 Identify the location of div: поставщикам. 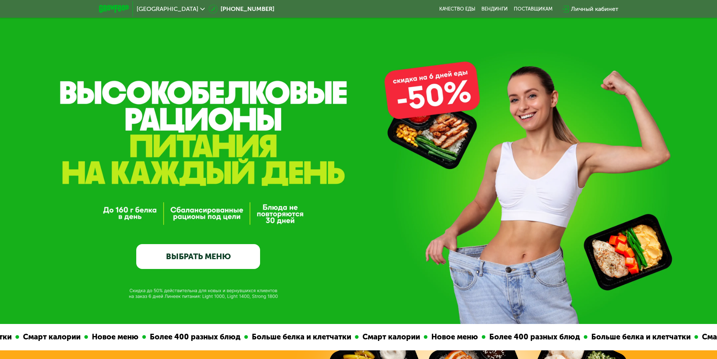
(533, 9).